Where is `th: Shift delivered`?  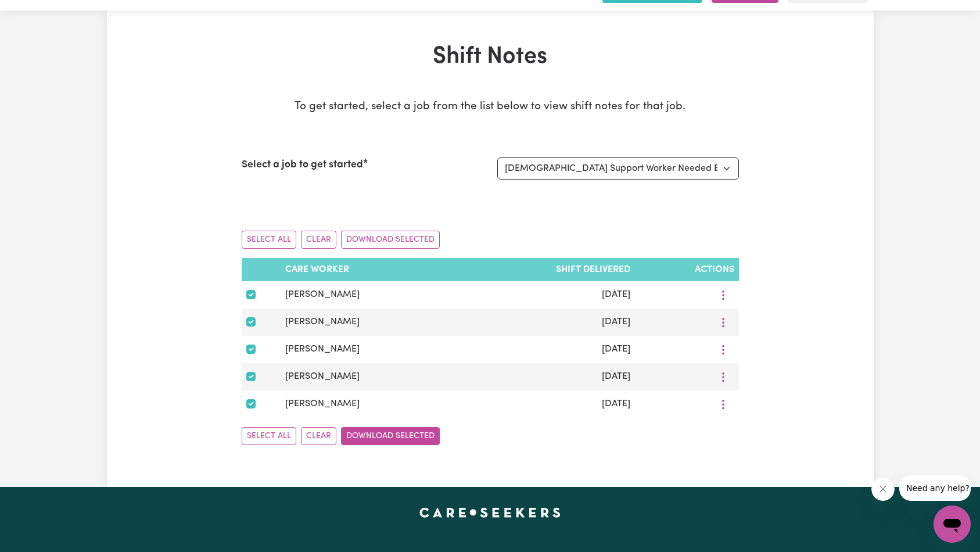 th: Shift delivered is located at coordinates (546, 270).